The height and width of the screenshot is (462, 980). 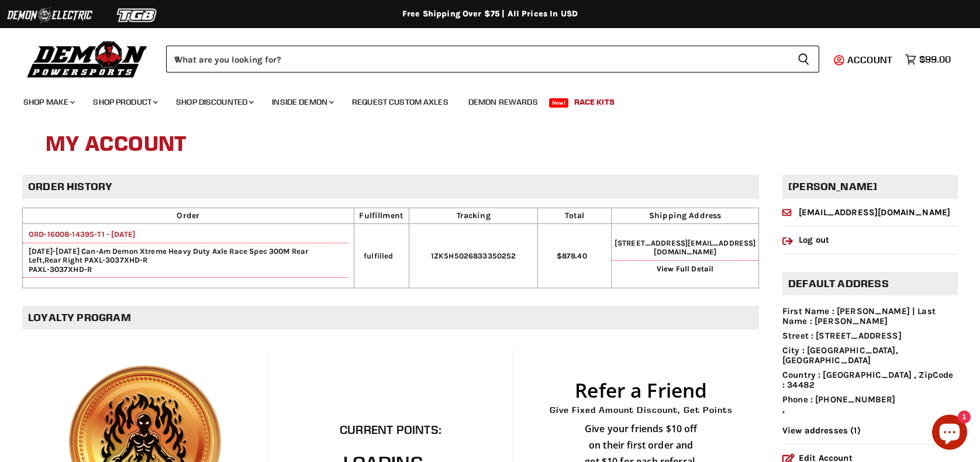 I want to click on img: TGB Logo 2, so click(x=138, y=15).